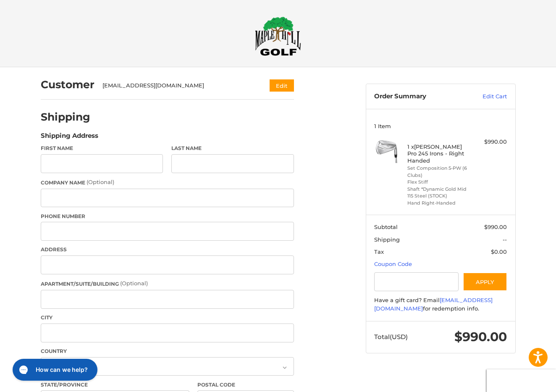 This screenshot has width=556, height=392. I want to click on span: Tax, so click(379, 252).